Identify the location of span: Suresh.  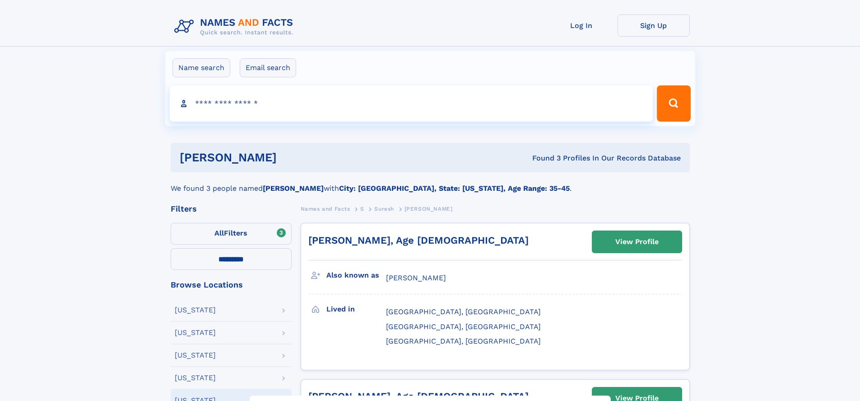
(384, 209).